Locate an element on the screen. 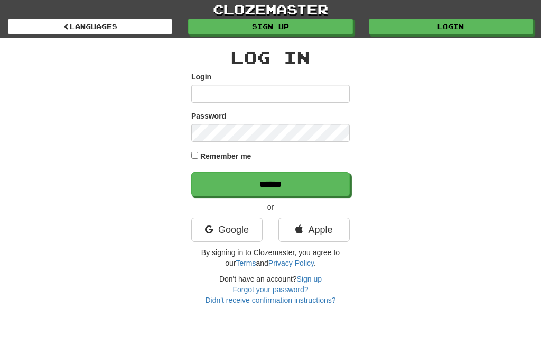 This screenshot has height=352, width=541. a: Privacy Policy is located at coordinates (291, 263).